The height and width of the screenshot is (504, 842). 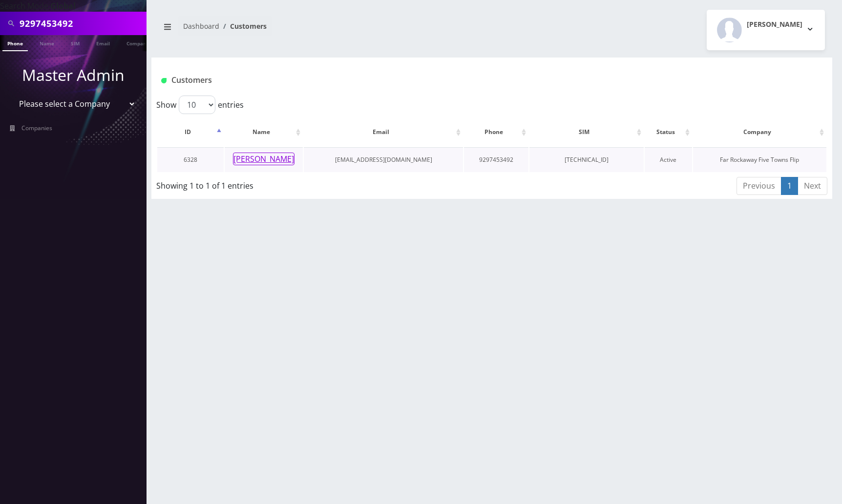 I want to click on a: SIM, so click(x=75, y=43).